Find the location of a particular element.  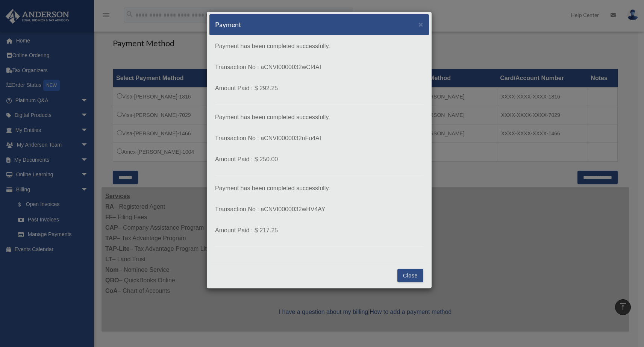

p: Amount Paid : $ 217.25 is located at coordinates (319, 230).